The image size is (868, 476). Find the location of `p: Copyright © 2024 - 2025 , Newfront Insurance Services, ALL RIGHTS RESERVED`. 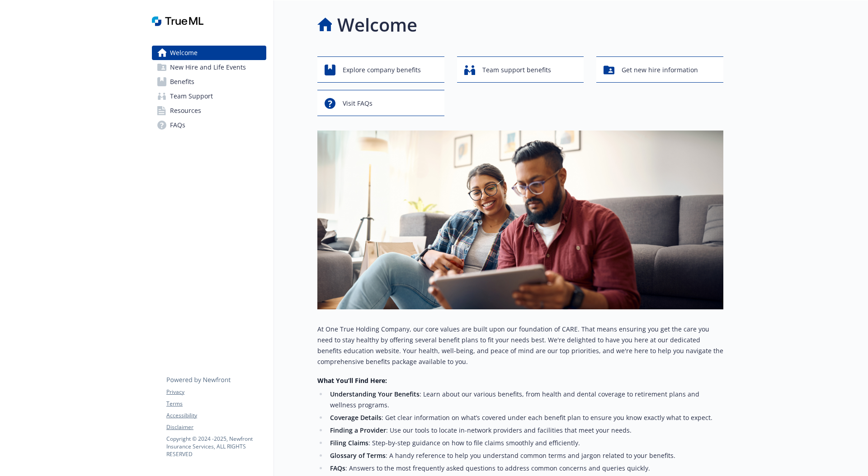

p: Copyright © 2024 - 2025 , Newfront Insurance Services, ALL RIGHTS RESERVED is located at coordinates (216, 446).